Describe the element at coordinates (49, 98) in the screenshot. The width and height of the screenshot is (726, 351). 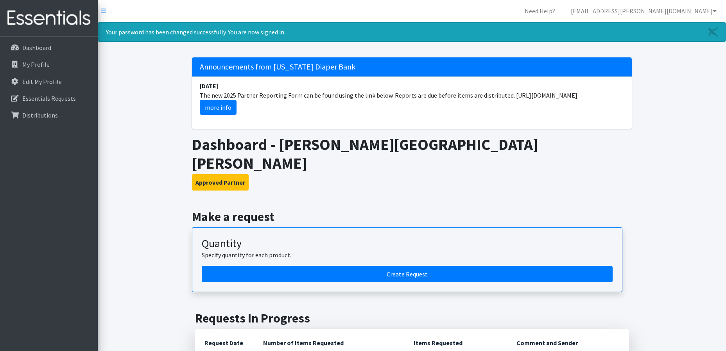
I see `p: Essentials Requests` at that location.